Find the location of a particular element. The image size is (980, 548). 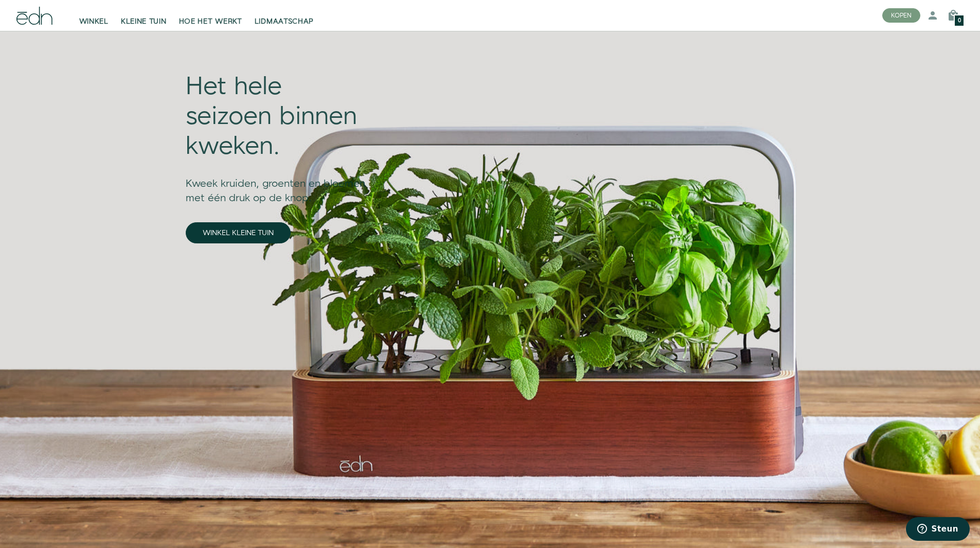

font: HOE HET WERKT is located at coordinates (211, 22).